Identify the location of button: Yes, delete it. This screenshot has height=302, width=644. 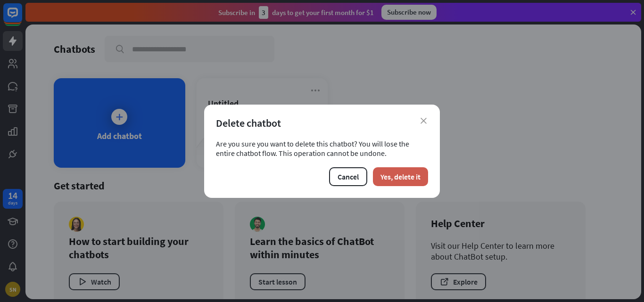
(400, 177).